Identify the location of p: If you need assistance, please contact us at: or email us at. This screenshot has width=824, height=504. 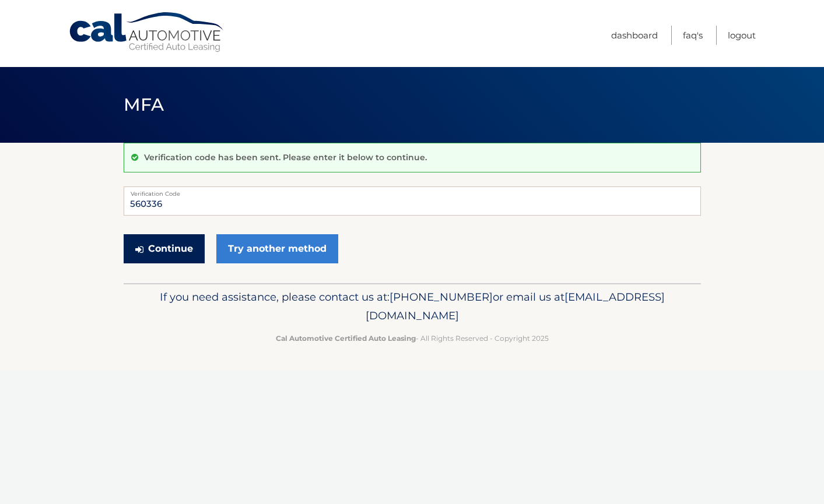
(412, 307).